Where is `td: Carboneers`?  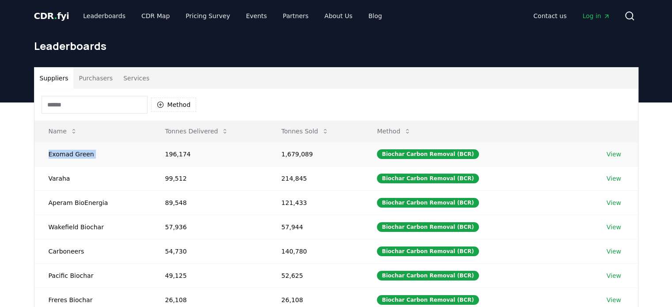
td: Carboneers is located at coordinates (93, 251).